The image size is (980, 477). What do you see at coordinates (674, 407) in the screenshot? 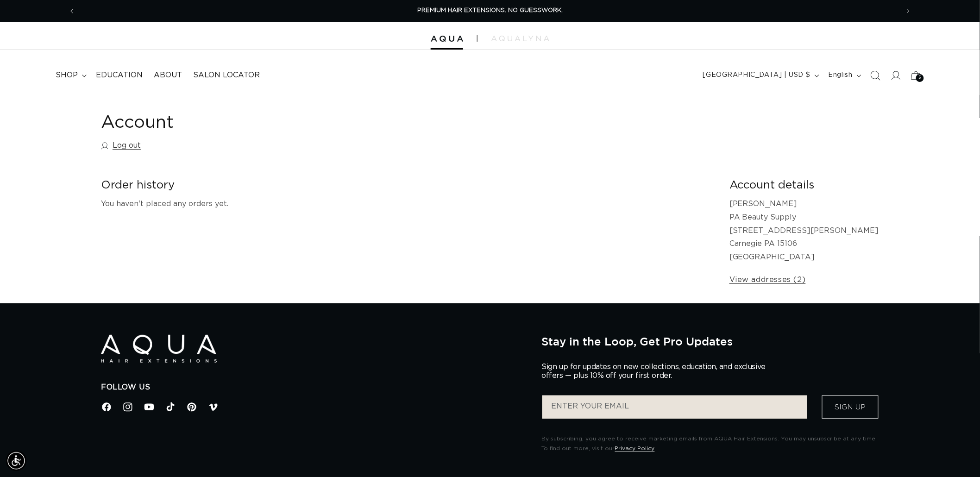
I see `input: ENTER YOUR EMAIL` at bounding box center [674, 407].